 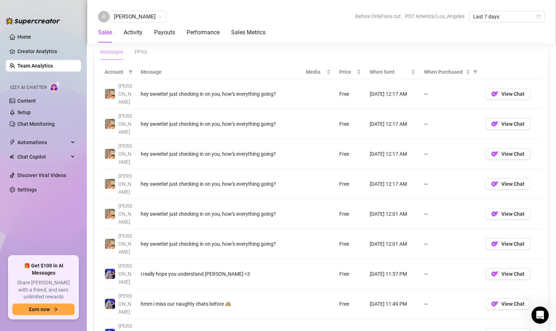 I want to click on a: Discover Viral Videos, so click(x=42, y=175).